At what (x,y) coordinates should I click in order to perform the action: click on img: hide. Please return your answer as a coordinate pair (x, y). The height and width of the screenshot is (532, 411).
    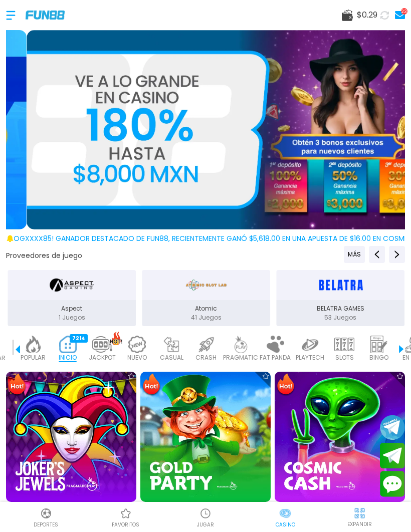
    Looking at the image, I should click on (359, 513).